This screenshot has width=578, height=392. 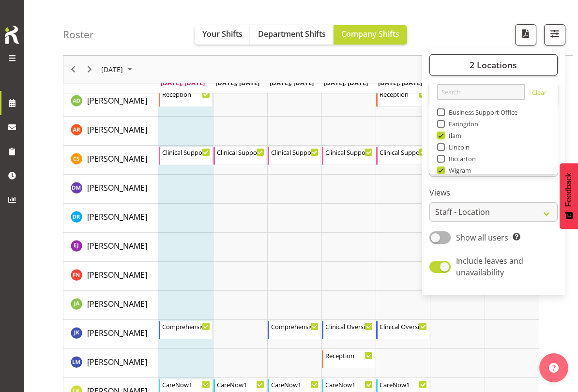 I want to click on span: Your Shifts, so click(x=222, y=34).